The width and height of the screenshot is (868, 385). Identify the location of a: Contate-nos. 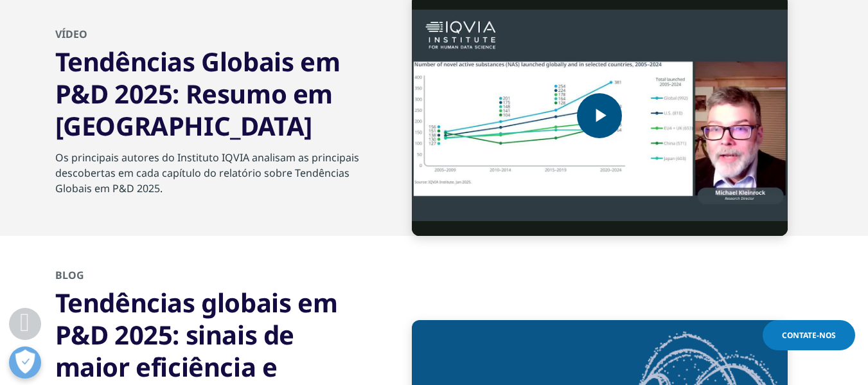
(809, 335).